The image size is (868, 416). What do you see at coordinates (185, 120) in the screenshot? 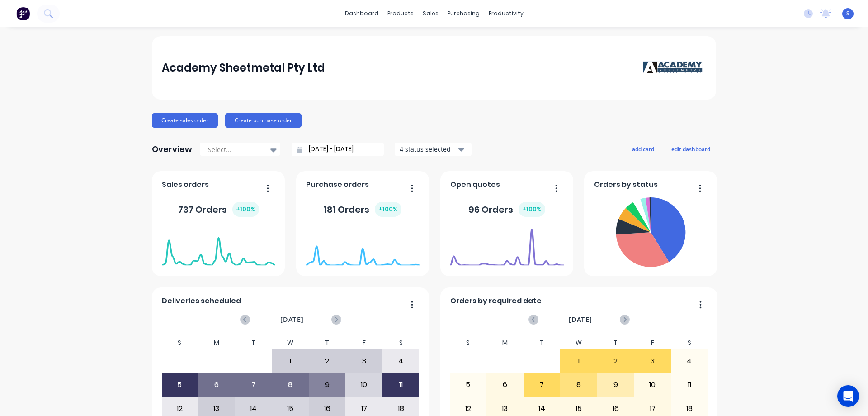
I see `button: Create sales order` at bounding box center [185, 120].